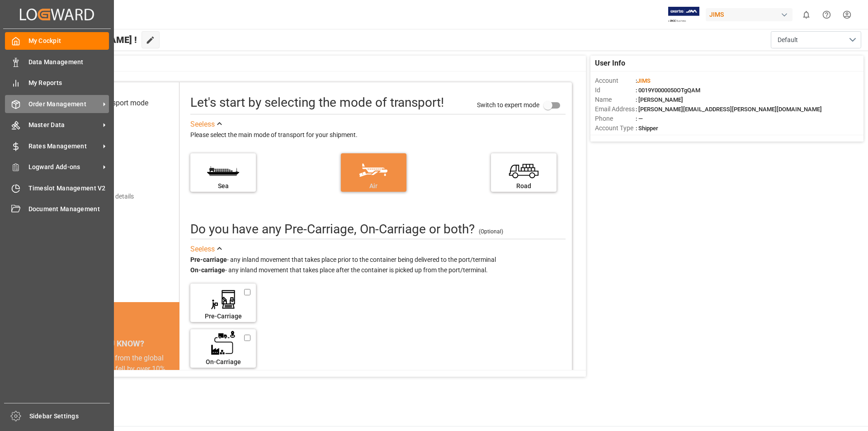  What do you see at coordinates (57, 62) in the screenshot?
I see `a: Data Management` at bounding box center [57, 62].